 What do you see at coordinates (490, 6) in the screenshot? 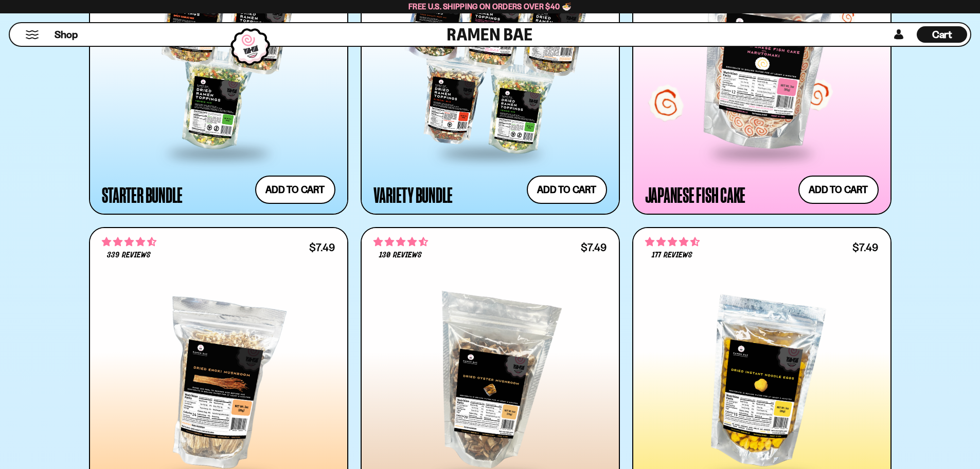
I see `span: Free U.S. Shipping on Orders over $40 🍜` at bounding box center [490, 6].